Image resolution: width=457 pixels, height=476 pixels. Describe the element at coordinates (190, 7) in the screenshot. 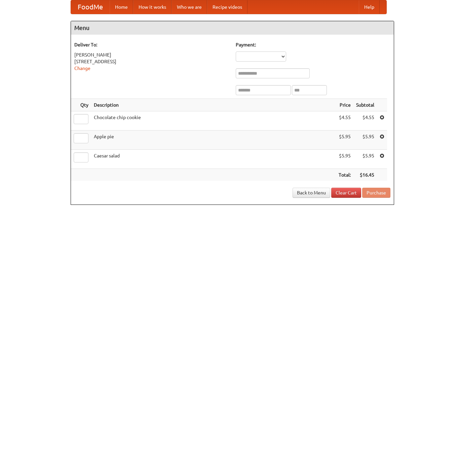

I see `a: Who we are` at that location.